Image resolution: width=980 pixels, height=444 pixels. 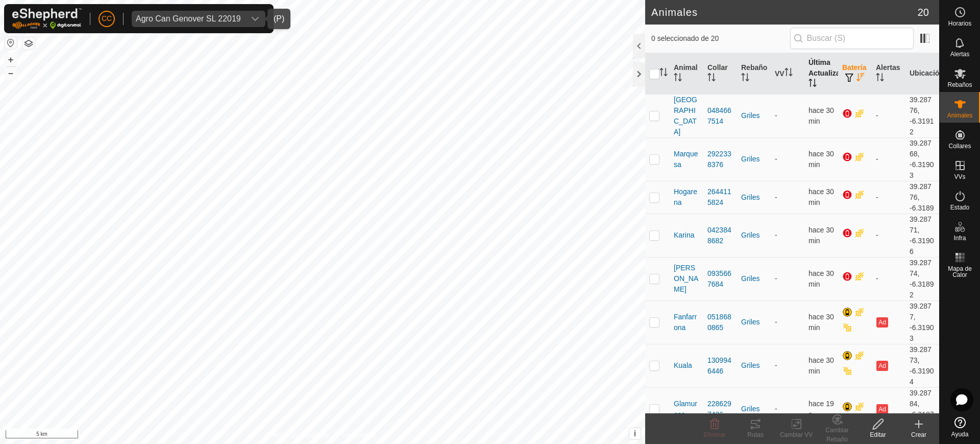 I want to click on a: Ayuda, so click(x=960, y=427).